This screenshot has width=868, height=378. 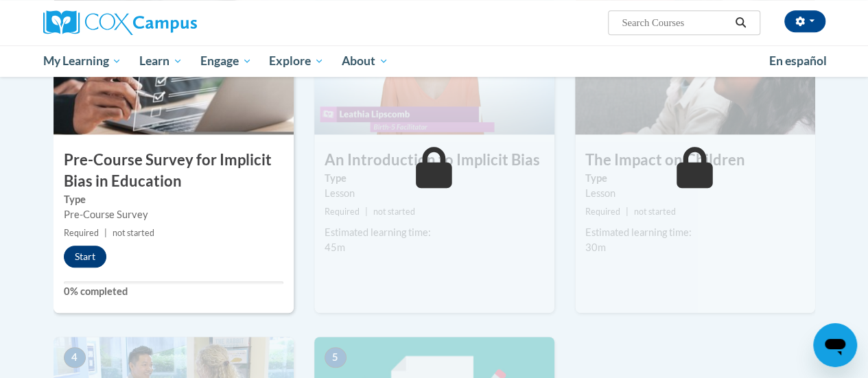 I want to click on label: 0% completed, so click(x=173, y=292).